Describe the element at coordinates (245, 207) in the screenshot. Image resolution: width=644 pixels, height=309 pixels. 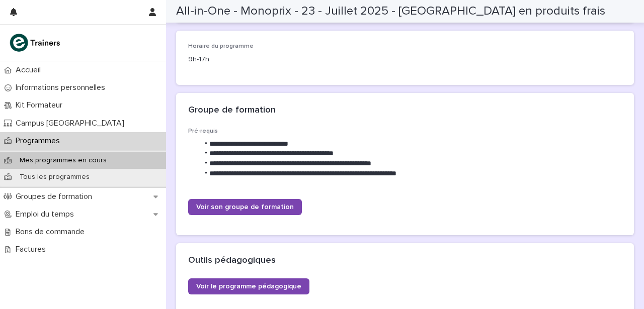
I see `span: Voir son groupe de formation` at that location.